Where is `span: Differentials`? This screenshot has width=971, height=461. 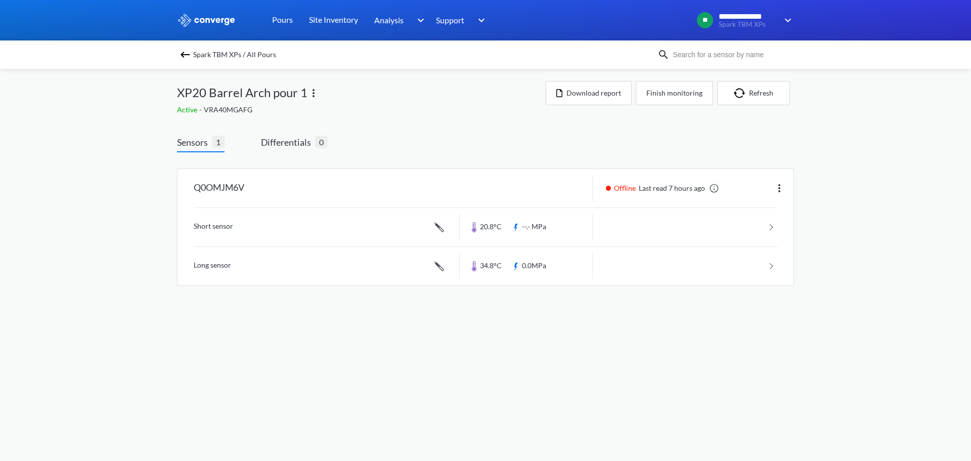
span: Differentials is located at coordinates (288, 142).